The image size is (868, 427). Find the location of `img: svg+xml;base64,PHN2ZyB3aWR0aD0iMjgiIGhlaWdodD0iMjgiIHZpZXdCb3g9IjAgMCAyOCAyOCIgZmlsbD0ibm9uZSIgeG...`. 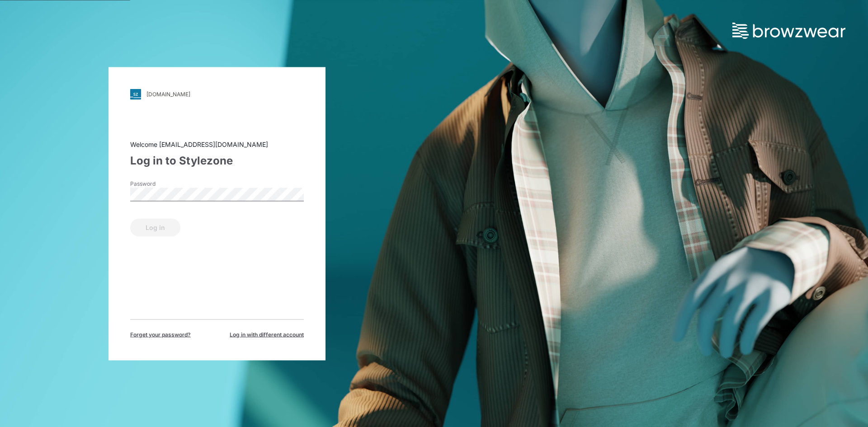

img: svg+xml;base64,PHN2ZyB3aWR0aD0iMjgiIGhlaWdodD0iMjgiIHZpZXdCb3g9IjAgMCAyOCAyOCIgZmlsbD0ibm9uZSIgeG... is located at coordinates (135, 94).